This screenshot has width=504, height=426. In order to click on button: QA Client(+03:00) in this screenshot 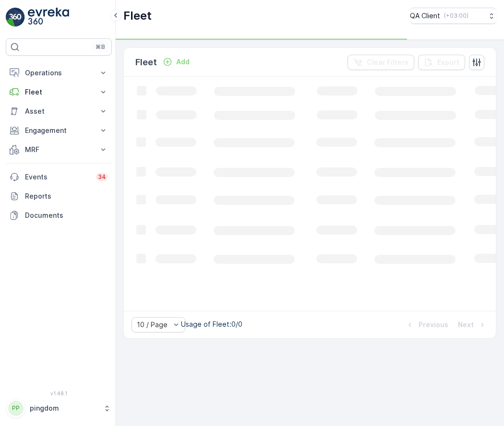, I will do `click(453, 16)`.